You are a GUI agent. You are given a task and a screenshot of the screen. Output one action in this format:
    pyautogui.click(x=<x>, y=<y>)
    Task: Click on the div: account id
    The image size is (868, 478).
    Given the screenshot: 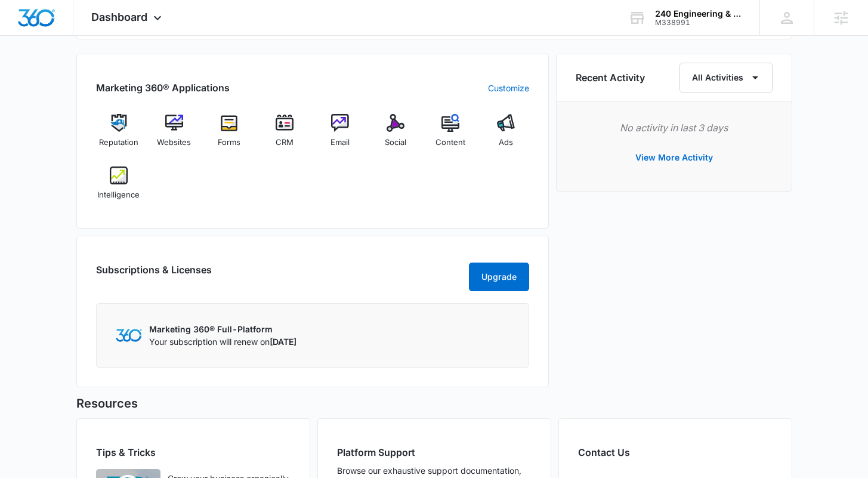 What is the action you would take?
    pyautogui.click(x=698, y=23)
    